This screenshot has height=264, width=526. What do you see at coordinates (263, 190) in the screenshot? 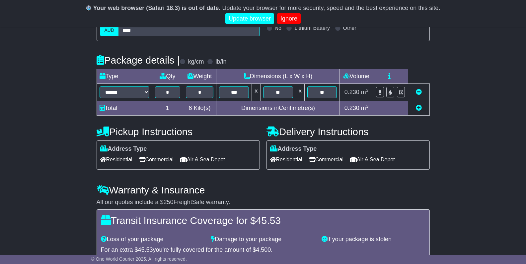
I see `h4: Warranty & Insurance` at bounding box center [263, 190].